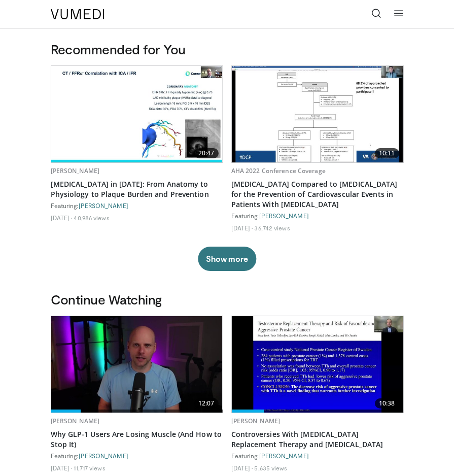 The width and height of the screenshot is (454, 476). Describe the element at coordinates (387, 403) in the screenshot. I see `span: 10:38` at that location.